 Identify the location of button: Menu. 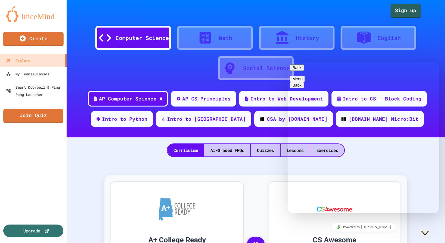
(10, 17).